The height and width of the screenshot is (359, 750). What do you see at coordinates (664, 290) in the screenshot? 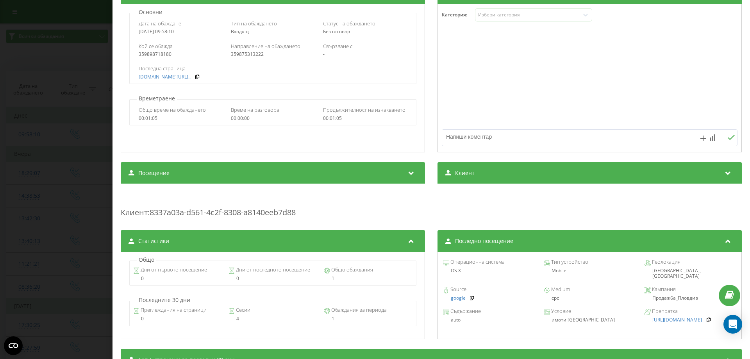
I see `span: Кампания` at bounding box center [664, 290].